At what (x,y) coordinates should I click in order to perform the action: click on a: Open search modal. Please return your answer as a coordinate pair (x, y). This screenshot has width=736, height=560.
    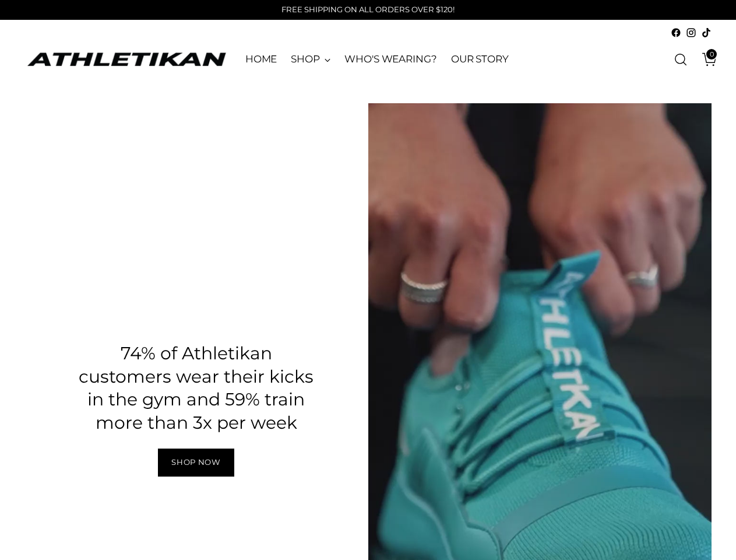
    Looking at the image, I should click on (681, 59).